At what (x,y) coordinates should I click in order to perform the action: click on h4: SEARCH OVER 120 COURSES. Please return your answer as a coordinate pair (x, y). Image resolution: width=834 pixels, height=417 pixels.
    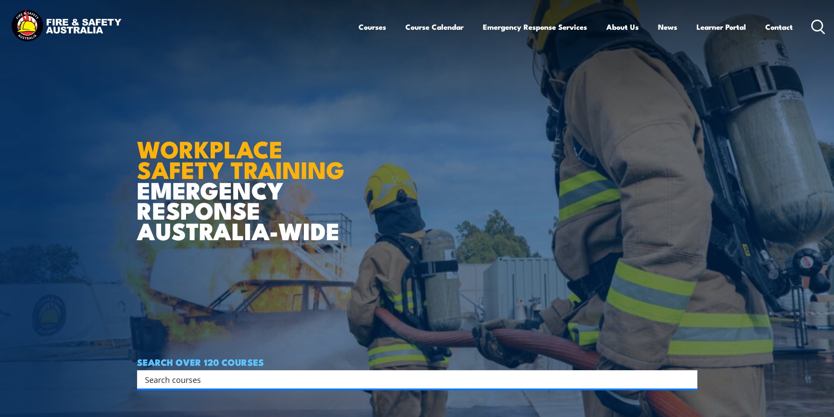
    Looking at the image, I should click on (417, 362).